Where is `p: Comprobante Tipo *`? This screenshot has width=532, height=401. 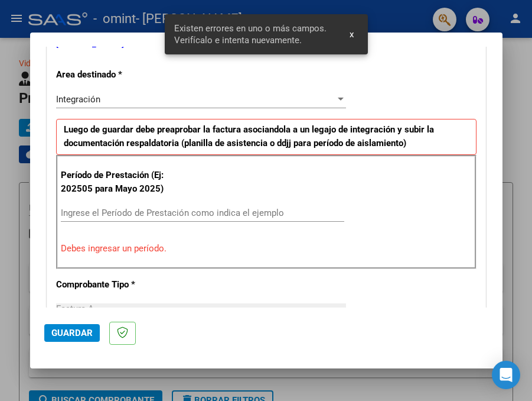 p: Comprobante Tipo * is located at coordinates (119, 284).